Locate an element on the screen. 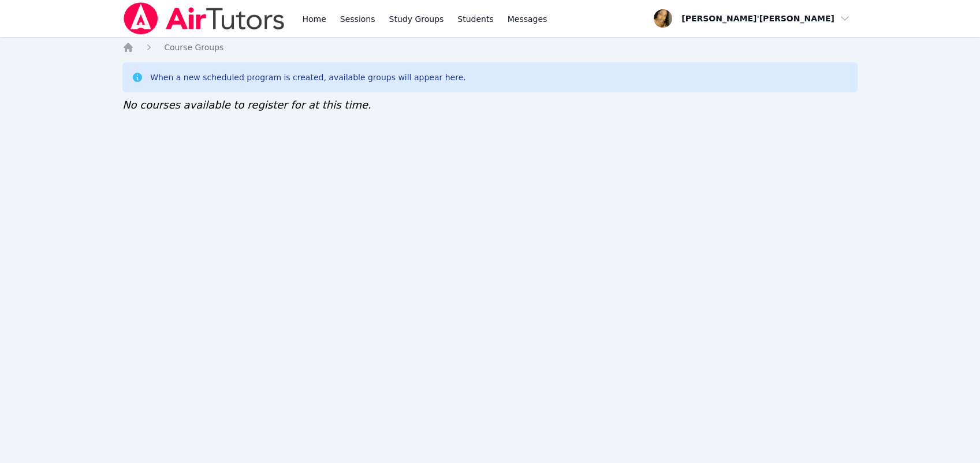  a: Course Groups is located at coordinates (194, 47).